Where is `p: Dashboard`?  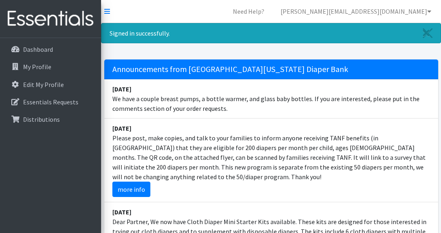 p: Dashboard is located at coordinates (38, 49).